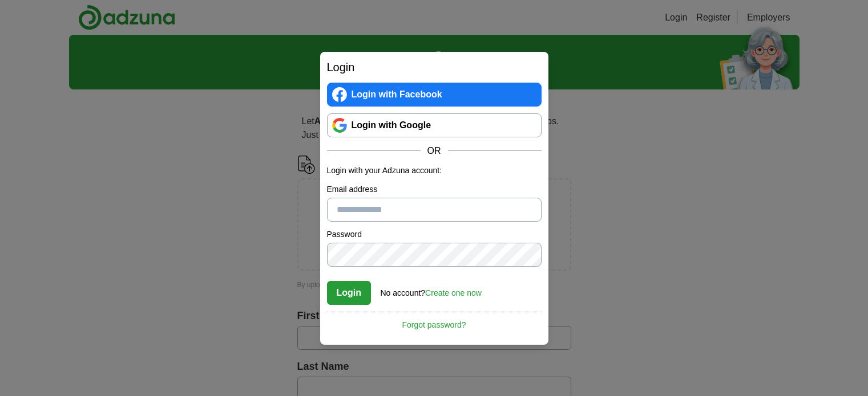 Image resolution: width=868 pixels, height=396 pixels. What do you see at coordinates (434, 125) in the screenshot?
I see `a: Login with Google` at bounding box center [434, 125].